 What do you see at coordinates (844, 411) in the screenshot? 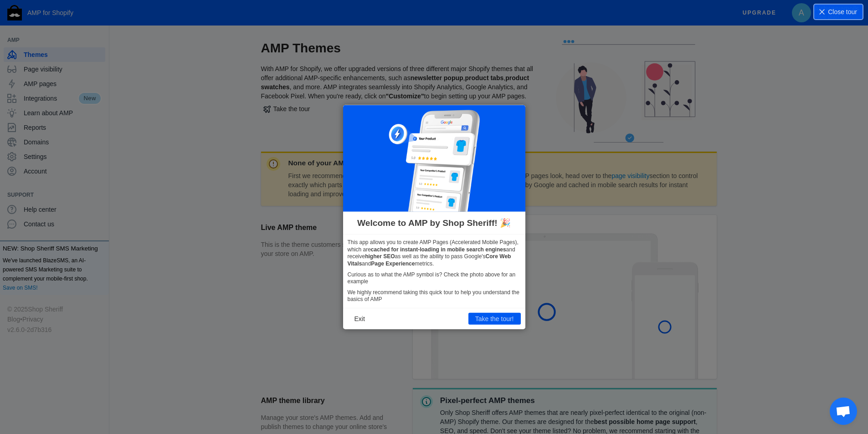
I see `div: Open chat` at bounding box center [844, 411].